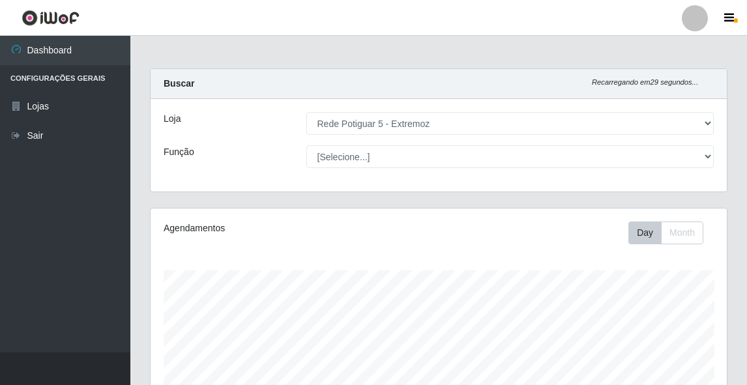 The width and height of the screenshot is (747, 385). I want to click on div: Agendamentos, so click(272, 228).